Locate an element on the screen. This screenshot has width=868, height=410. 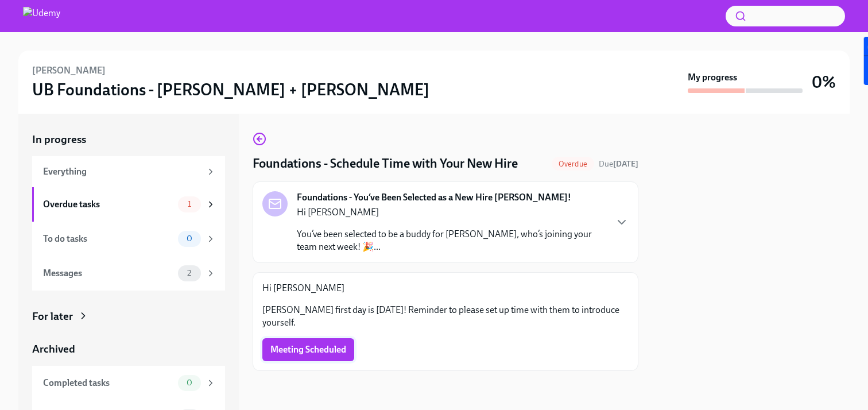
a: In progress is located at coordinates (129, 140).